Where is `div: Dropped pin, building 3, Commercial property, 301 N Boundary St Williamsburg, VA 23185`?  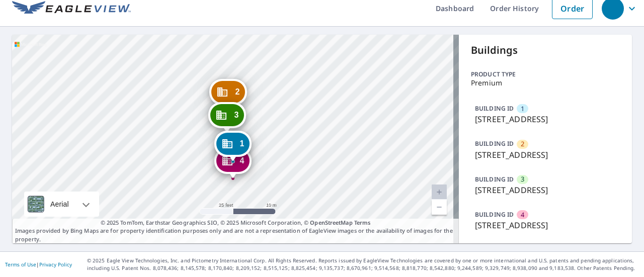
div: Dropped pin, building 3, Commercial property, 301 N Boundary St Williamsburg, VA 23185 is located at coordinates (227, 117).